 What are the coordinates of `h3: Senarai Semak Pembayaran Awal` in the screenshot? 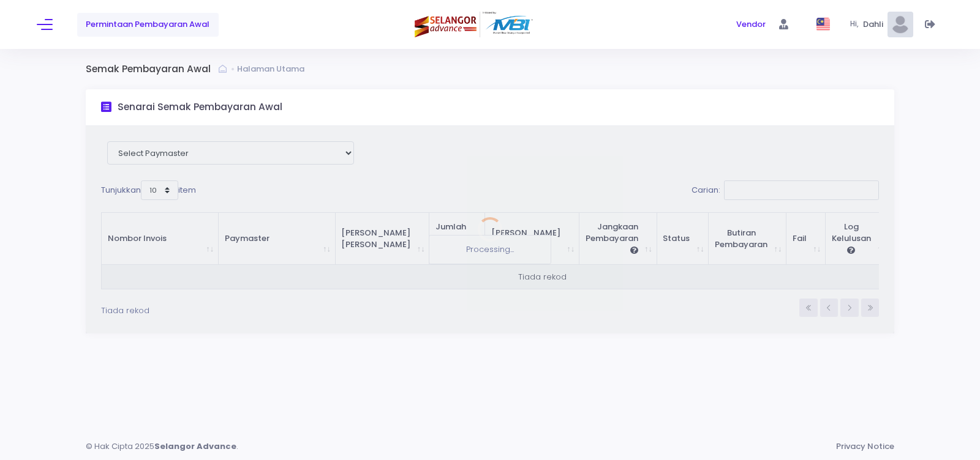 It's located at (200, 107).